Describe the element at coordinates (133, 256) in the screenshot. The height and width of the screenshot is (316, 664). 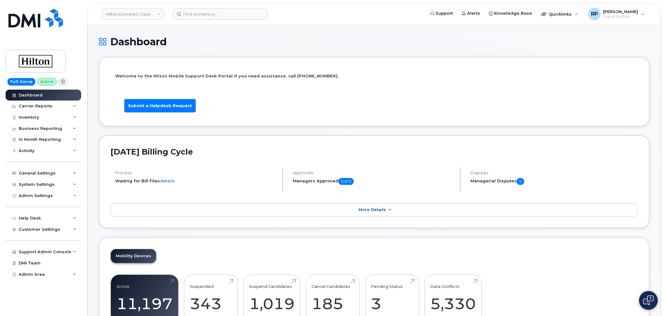
I see `a: Mobility Devices` at that location.